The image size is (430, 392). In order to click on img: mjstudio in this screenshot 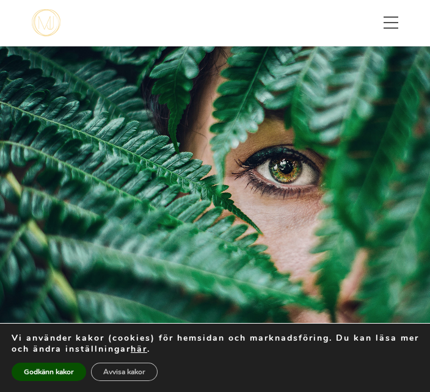, I will do `click(46, 23)`.